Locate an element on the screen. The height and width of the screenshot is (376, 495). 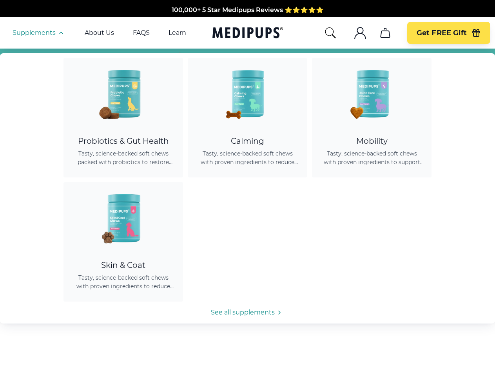
a: Skin & Coat Chews - MedipupsSkin & CoatTasty, science-backed soft chews with proven ingredients t... is located at coordinates (123, 242).